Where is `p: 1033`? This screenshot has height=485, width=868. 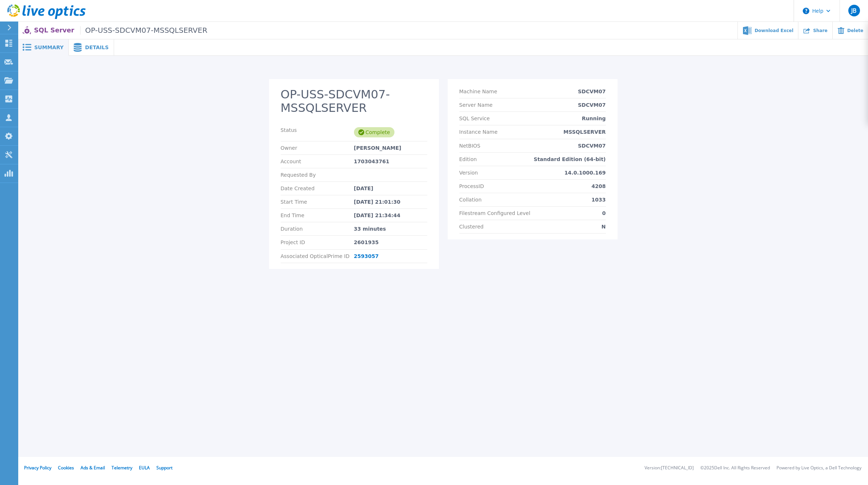 p: 1033 is located at coordinates (598, 200).